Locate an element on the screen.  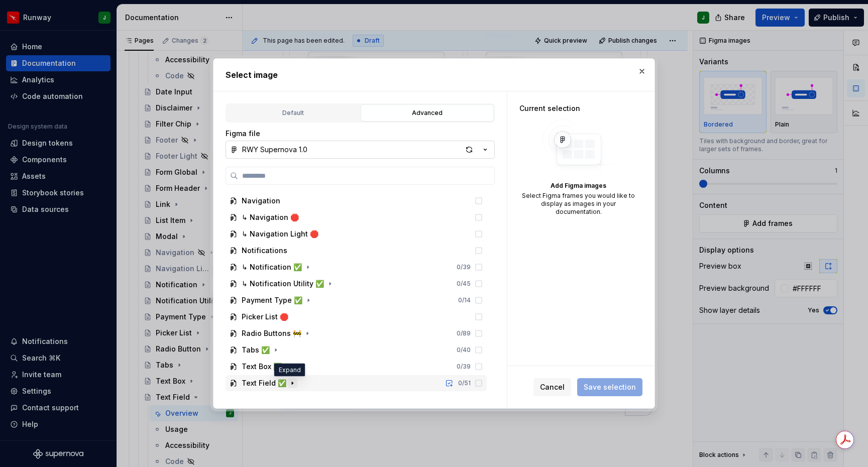
span: Cancel is located at coordinates (552, 387).